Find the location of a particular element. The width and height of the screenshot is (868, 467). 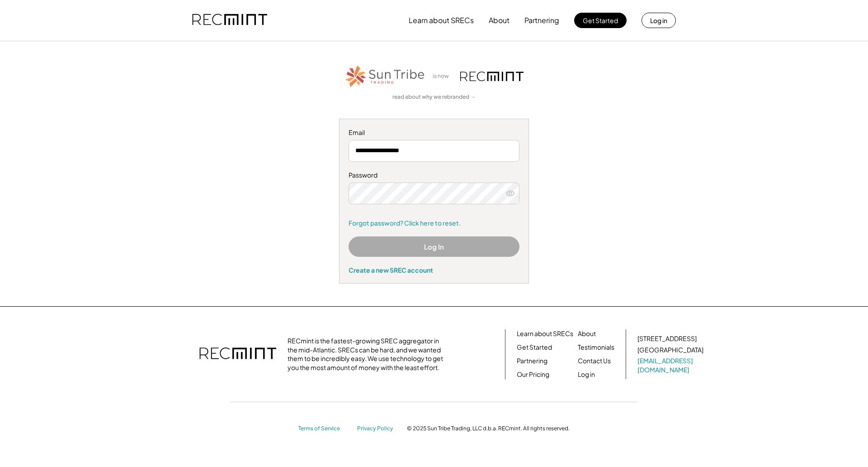

button: Log In is located at coordinates (434, 247).